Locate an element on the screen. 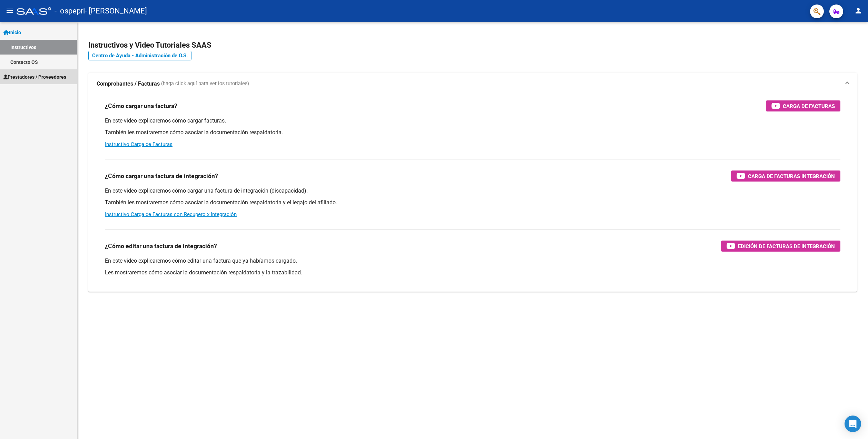 Image resolution: width=868 pixels, height=439 pixels. a: Instructivo Carga de Facturas is located at coordinates (139, 144).